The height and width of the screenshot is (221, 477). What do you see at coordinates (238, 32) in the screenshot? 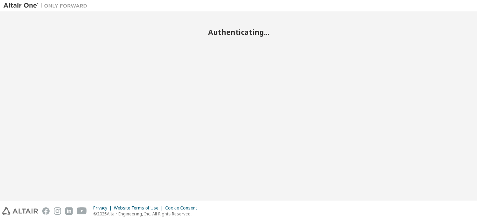
I see `h2: Authenticating...` at bounding box center [238, 32].